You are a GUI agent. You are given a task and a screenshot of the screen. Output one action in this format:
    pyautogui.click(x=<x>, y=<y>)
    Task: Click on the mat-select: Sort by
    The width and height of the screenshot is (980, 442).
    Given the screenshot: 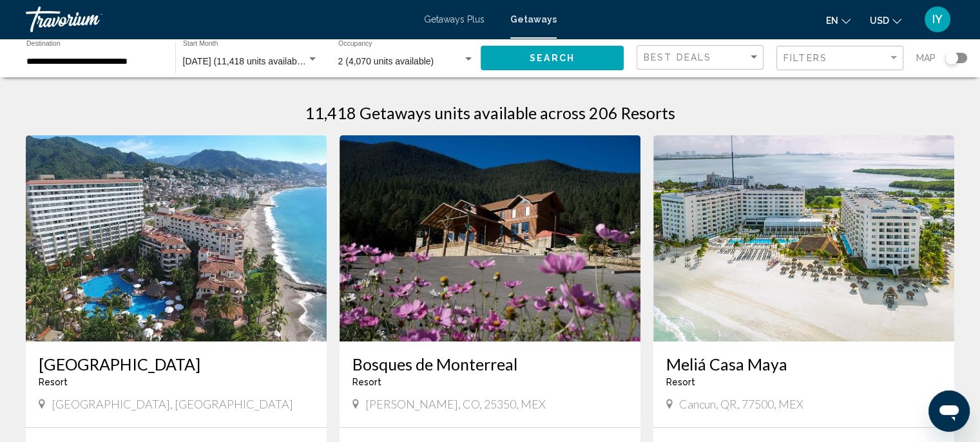 What is the action you would take?
    pyautogui.click(x=701, y=58)
    